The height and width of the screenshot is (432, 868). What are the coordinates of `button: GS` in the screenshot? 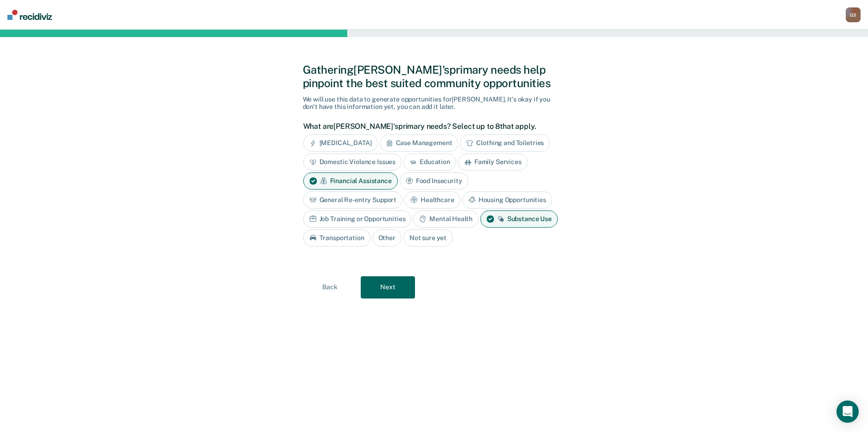 It's located at (853, 15).